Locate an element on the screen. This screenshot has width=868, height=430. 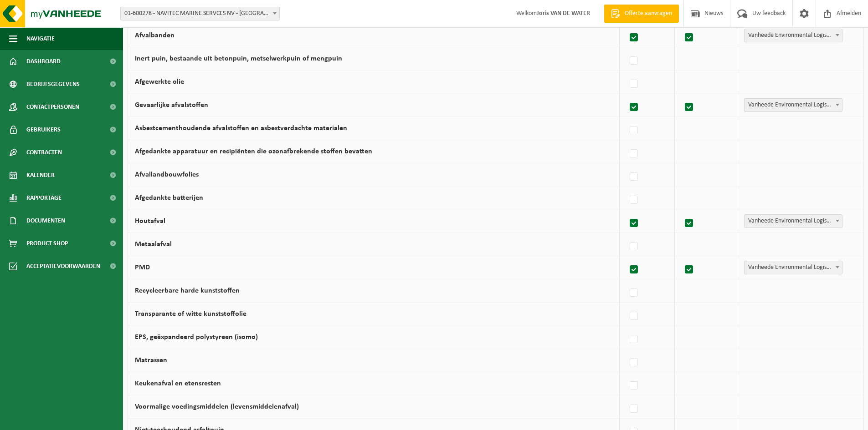
span: Documenten is located at coordinates (46, 221).